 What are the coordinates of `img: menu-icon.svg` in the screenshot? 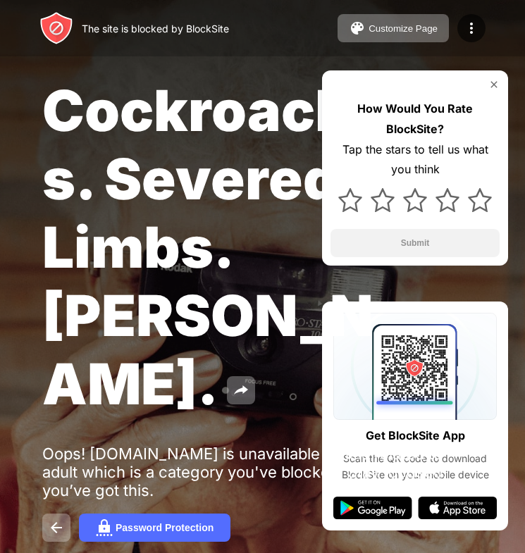 It's located at (472, 28).